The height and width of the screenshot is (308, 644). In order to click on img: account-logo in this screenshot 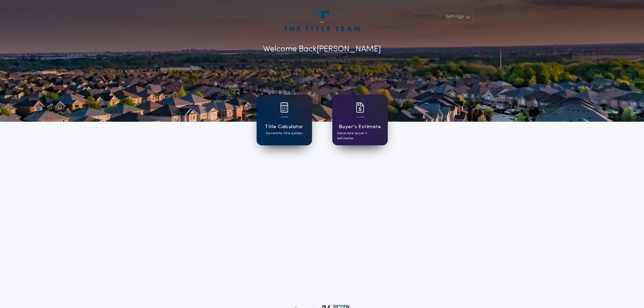, I will do `click(322, 21)`.